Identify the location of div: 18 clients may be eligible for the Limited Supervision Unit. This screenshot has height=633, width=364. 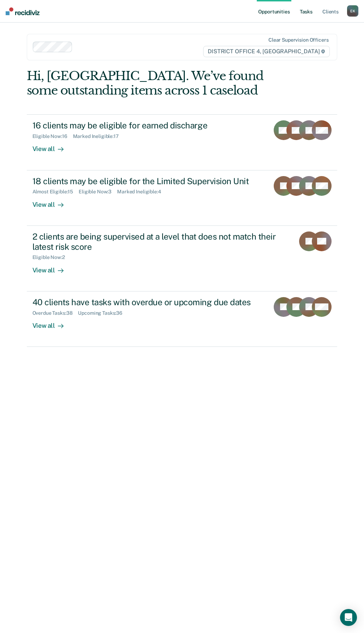
(148, 181).